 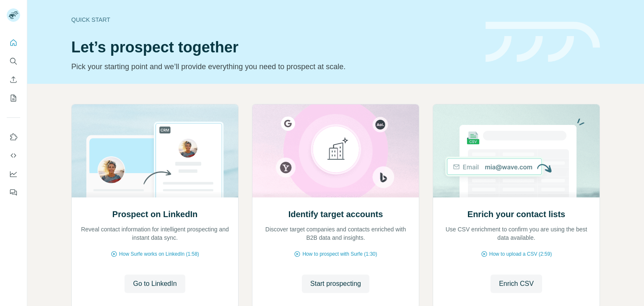 What do you see at coordinates (273, 20) in the screenshot?
I see `div: Quick start` at bounding box center [273, 20].